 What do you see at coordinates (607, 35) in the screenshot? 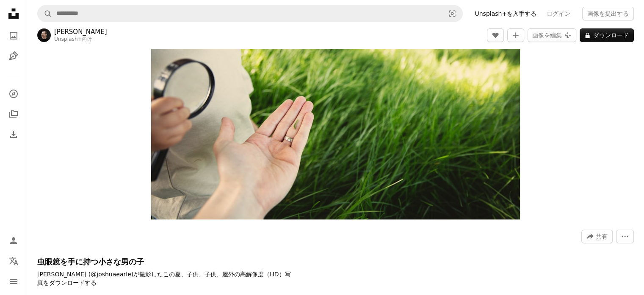
I see `button: ダウンロード` at bounding box center [607, 35].